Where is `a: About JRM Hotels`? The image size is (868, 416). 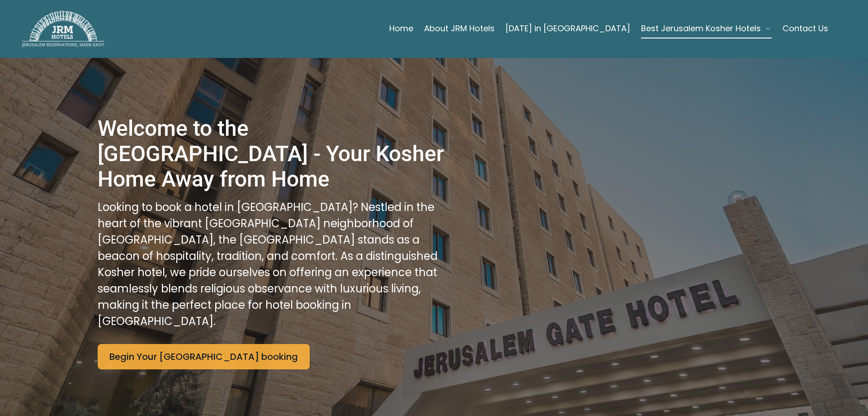 a: About JRM Hotels is located at coordinates (459, 29).